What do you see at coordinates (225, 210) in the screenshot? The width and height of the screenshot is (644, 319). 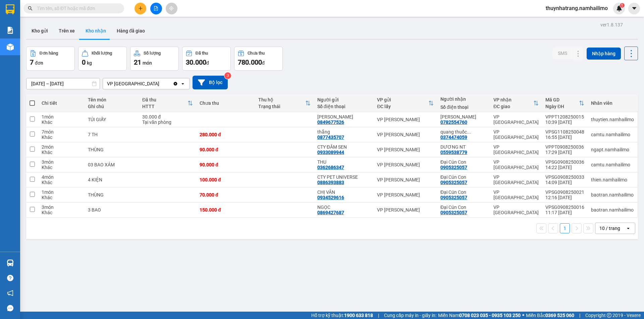 I see `div: 150.000 đ` at bounding box center [225, 210].